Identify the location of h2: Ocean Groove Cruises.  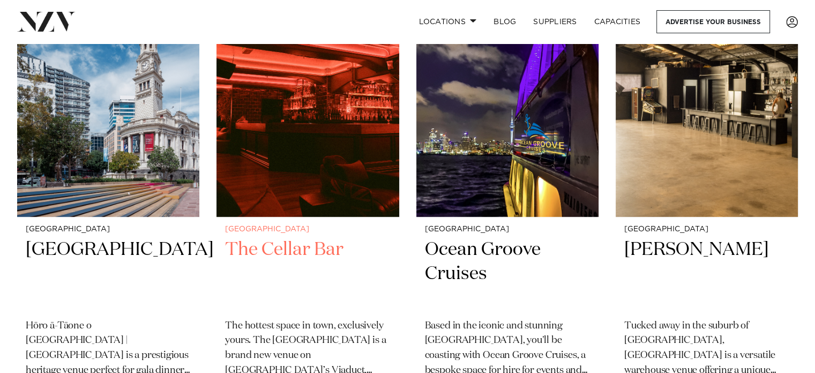
(508, 273).